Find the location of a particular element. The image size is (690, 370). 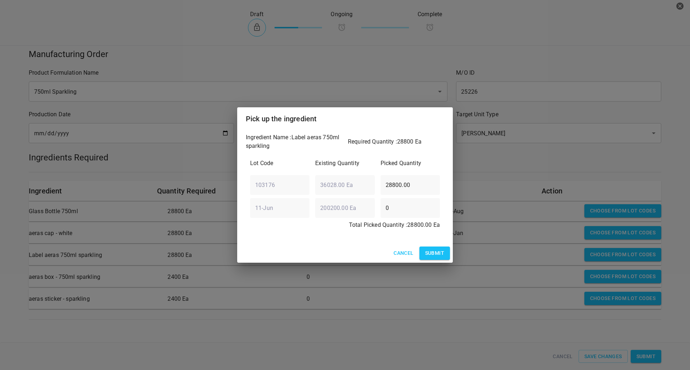

p: Existing Quantity is located at coordinates (345, 163).